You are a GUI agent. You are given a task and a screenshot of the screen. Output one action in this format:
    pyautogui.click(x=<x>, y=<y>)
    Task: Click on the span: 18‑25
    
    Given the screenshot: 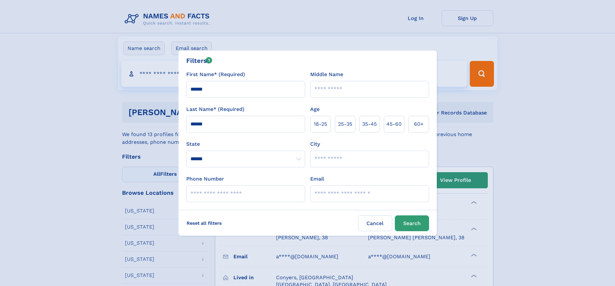 What is the action you would take?
    pyautogui.click(x=320, y=124)
    